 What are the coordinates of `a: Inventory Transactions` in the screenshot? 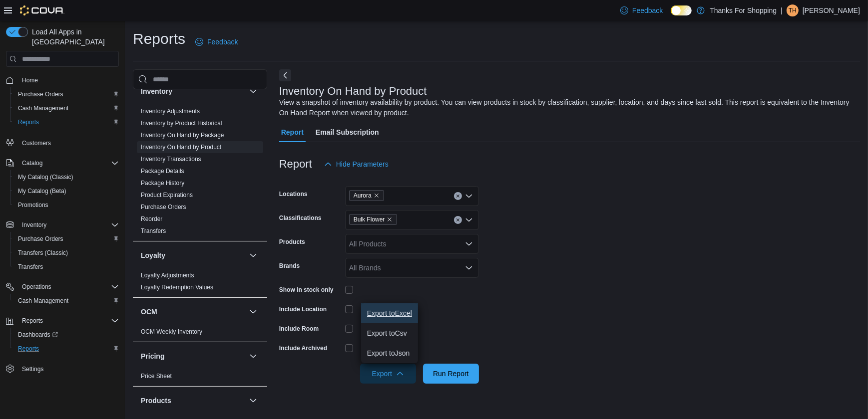 It's located at (171, 159).